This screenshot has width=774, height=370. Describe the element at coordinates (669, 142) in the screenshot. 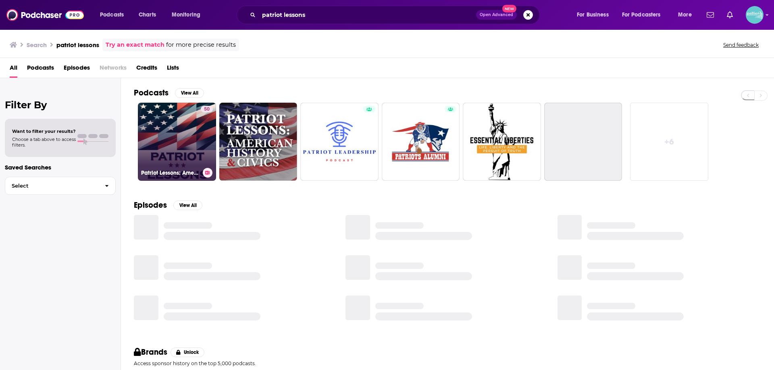

I see `a: +6` at that location.